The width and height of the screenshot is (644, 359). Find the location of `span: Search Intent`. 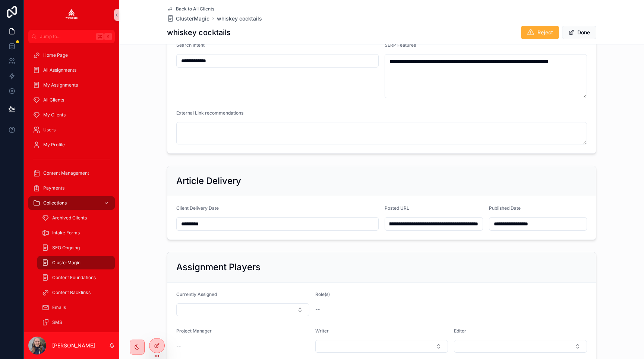

span: Search Intent is located at coordinates (190, 45).